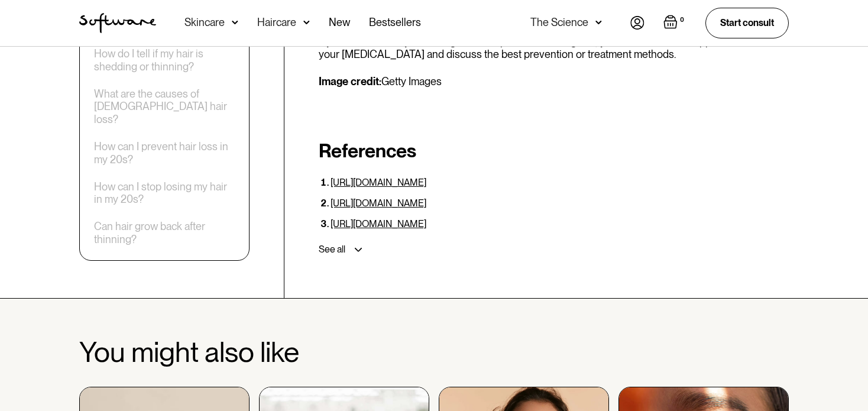 This screenshot has height=411, width=868. I want to click on a: Start consult, so click(747, 22).